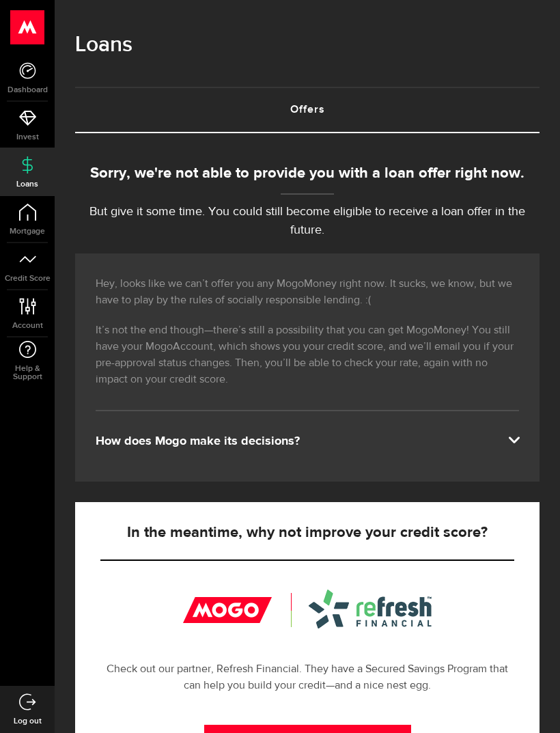 The width and height of the screenshot is (560, 733). I want to click on a: Offers, so click(308, 110).